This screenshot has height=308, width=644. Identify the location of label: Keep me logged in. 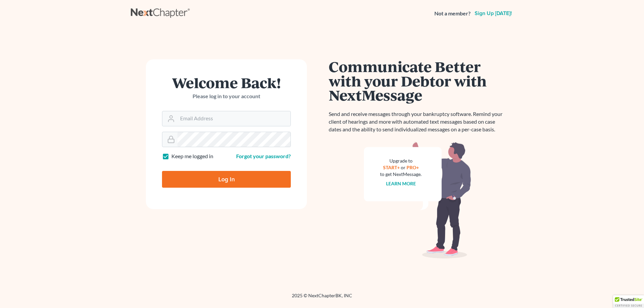
(192, 156).